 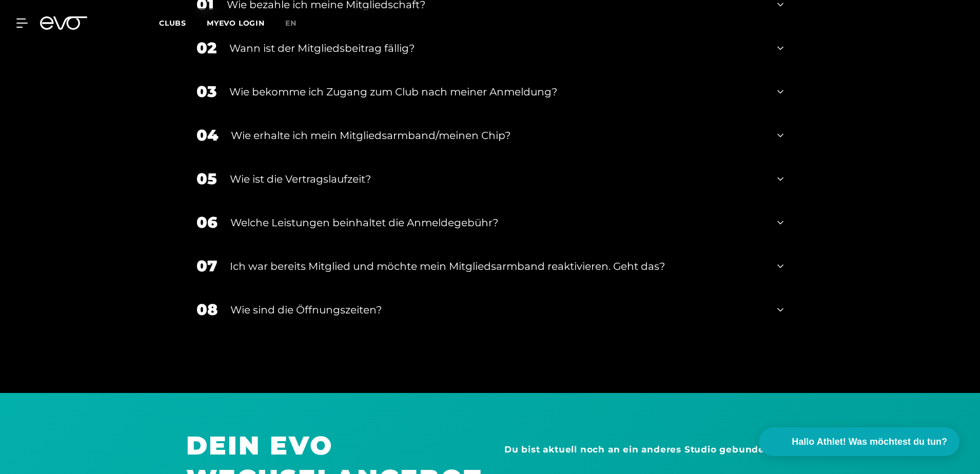 I want to click on div: Wie bekomme ich Zugang zum Club nach meiner Anmeldung?, so click(x=497, y=92).